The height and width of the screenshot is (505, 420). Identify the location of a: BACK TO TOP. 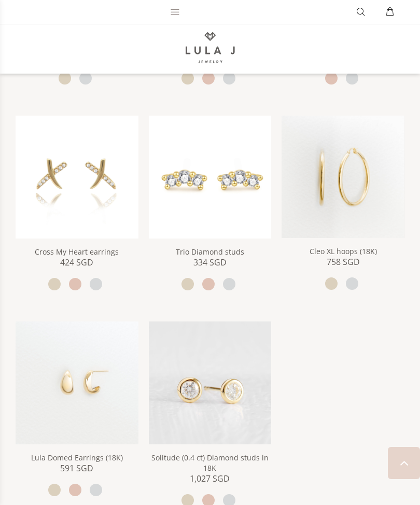
(404, 463).